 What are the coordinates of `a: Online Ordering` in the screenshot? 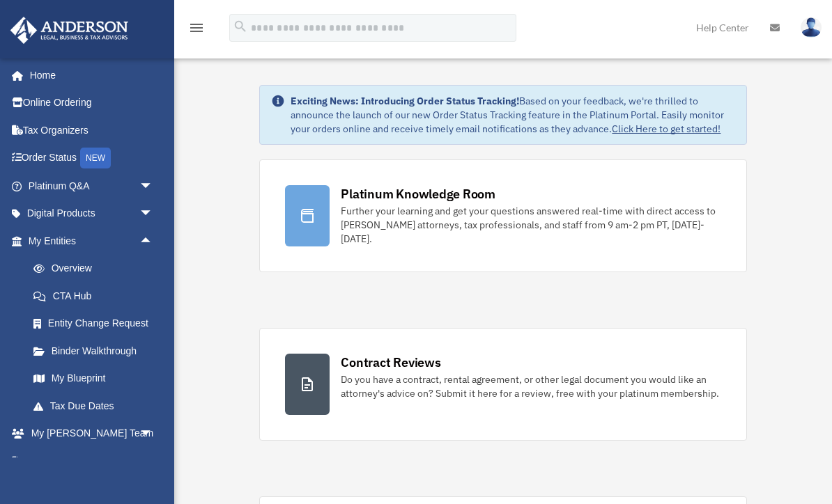 It's located at (92, 103).